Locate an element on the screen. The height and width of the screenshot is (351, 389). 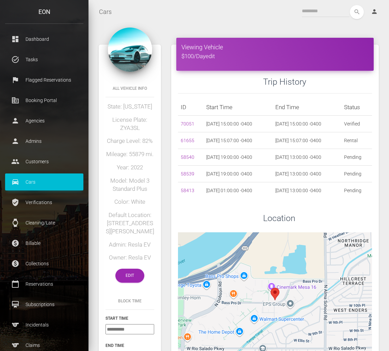
h5: Year: 2022 is located at coordinates (130, 168).